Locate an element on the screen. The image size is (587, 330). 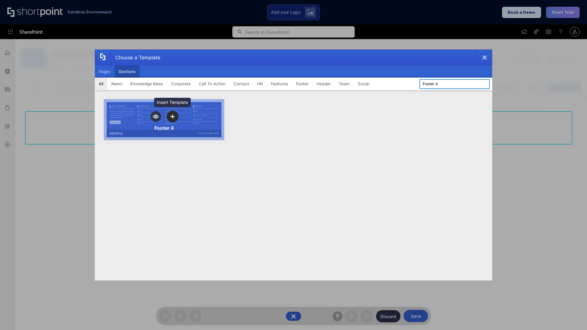
div: template selector is located at coordinates (293, 165).